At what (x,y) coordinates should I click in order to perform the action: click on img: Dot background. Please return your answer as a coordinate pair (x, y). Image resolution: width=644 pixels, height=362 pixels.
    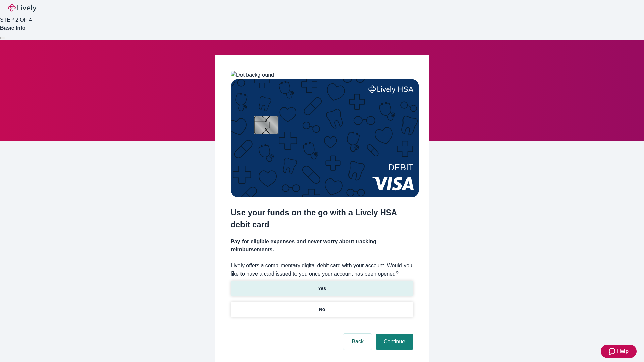
    Looking at the image, I should click on (252, 75).